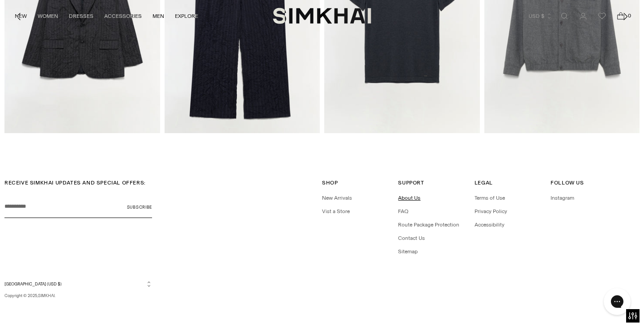  Describe the element at coordinates (428, 224) in the screenshot. I see `a: Route Package Protection` at that location.